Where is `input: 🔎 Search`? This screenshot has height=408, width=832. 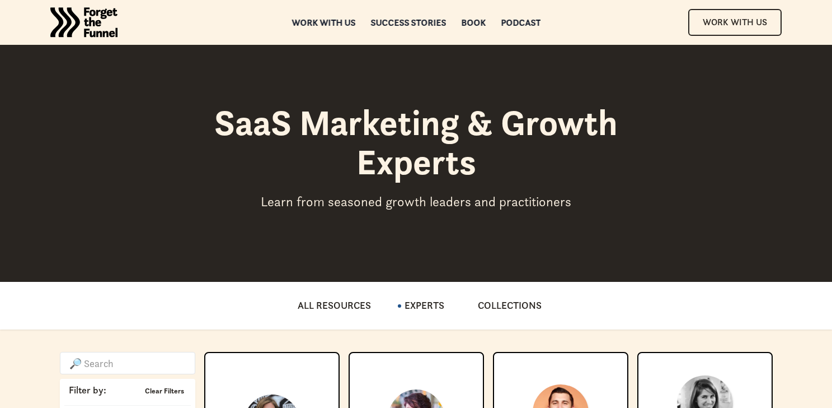 input: 🔎 Search is located at coordinates (128, 363).